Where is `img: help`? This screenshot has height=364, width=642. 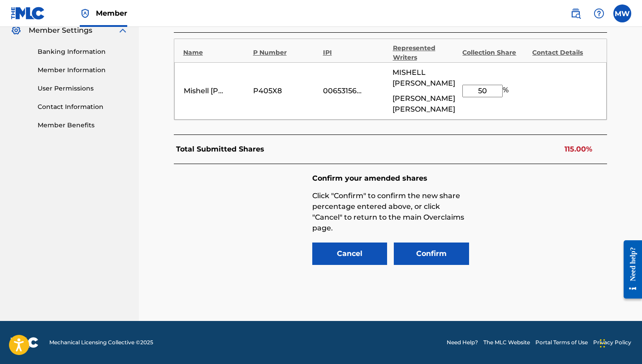 img: help is located at coordinates (599, 14).